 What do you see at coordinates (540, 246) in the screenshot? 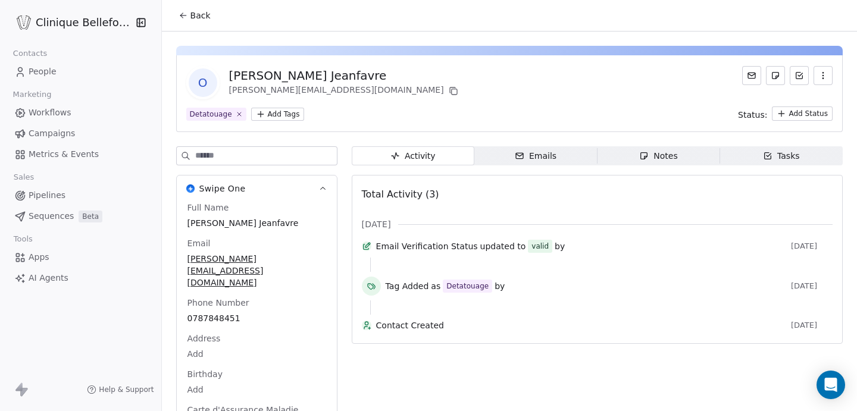
I see `div: valid` at bounding box center [540, 246].